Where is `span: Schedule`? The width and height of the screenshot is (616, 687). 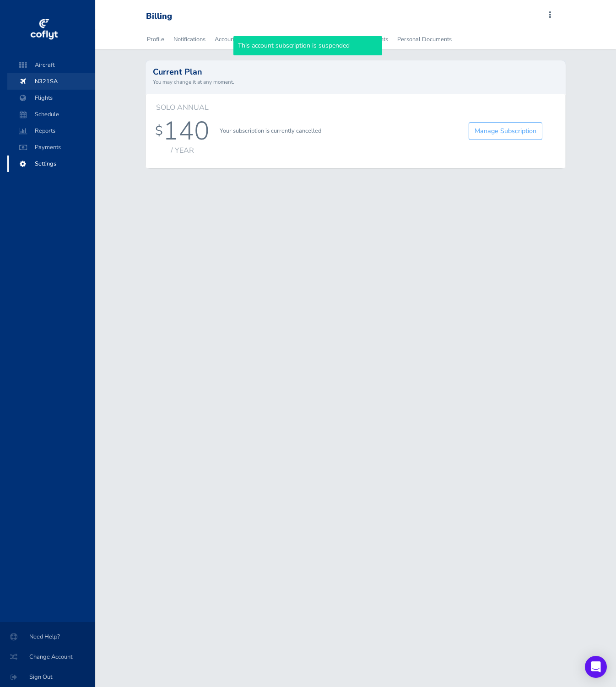 span: Schedule is located at coordinates (51, 114).